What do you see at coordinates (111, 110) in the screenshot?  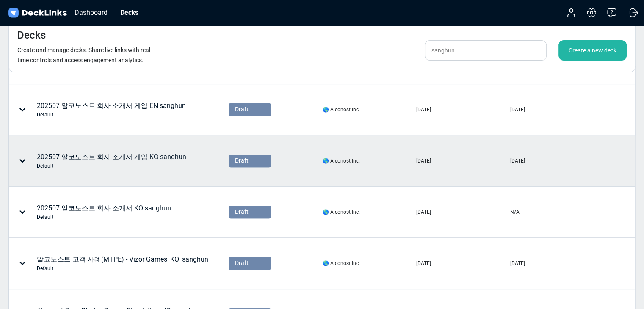 I see `div: 202507 알코노스트 회사 소개서 게임 EN sanghun` at bounding box center [111, 110].